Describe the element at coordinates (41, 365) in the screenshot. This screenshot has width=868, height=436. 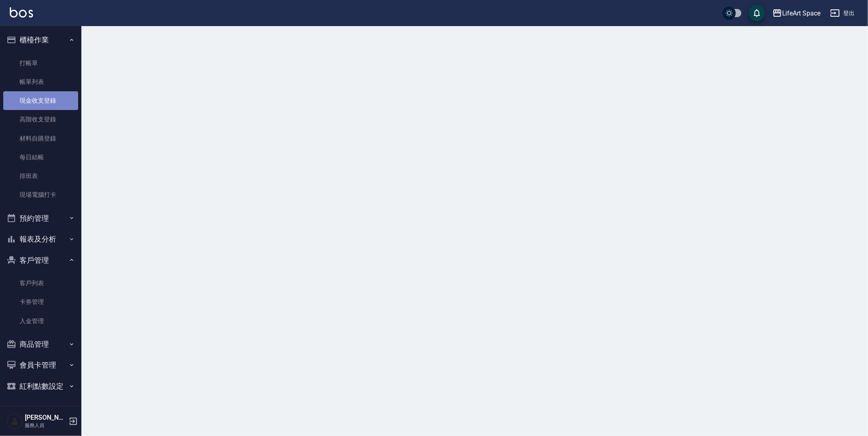
I see `button: 會員卡管理` at that location.